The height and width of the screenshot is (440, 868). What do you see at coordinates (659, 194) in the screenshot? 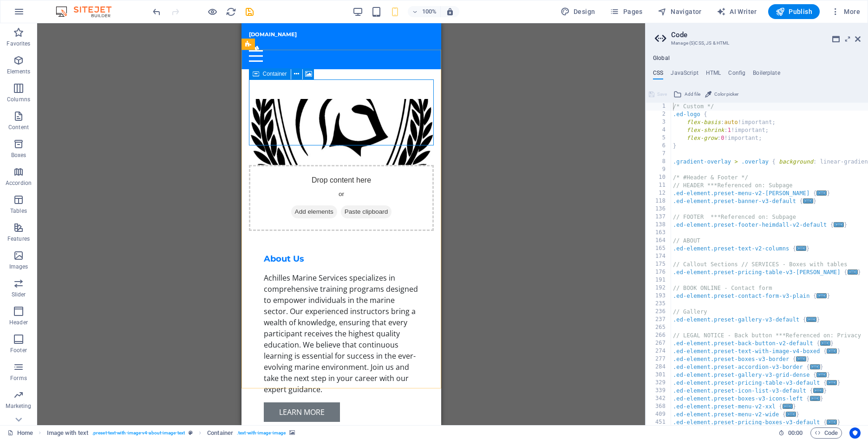
I see `div: 12` at bounding box center [659, 194].